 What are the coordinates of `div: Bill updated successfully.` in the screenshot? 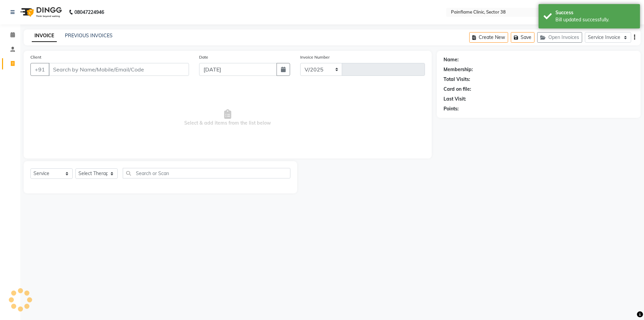 It's located at (595, 20).